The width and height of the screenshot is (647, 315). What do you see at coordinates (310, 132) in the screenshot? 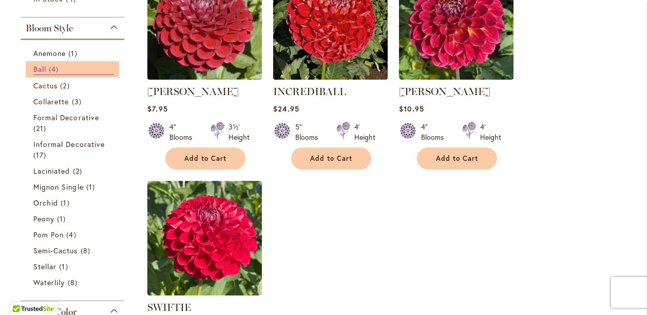
I see `div: 5" Blooms` at bounding box center [310, 132].